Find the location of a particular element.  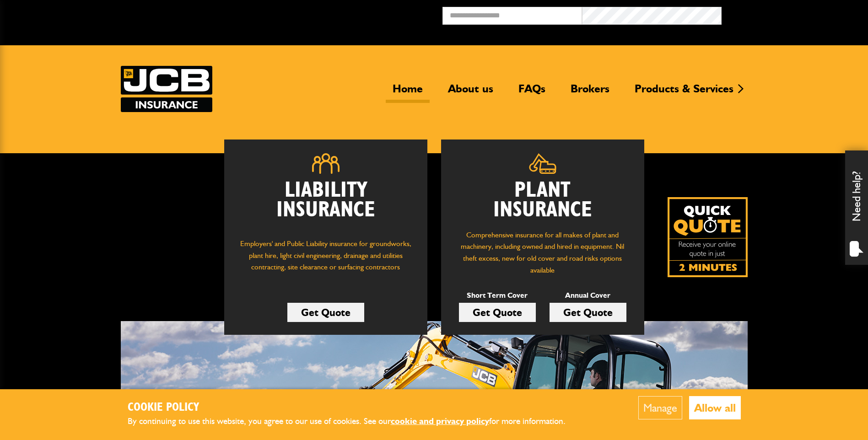

a: Get your insurance quote isn just 2-minutes is located at coordinates (707, 237).